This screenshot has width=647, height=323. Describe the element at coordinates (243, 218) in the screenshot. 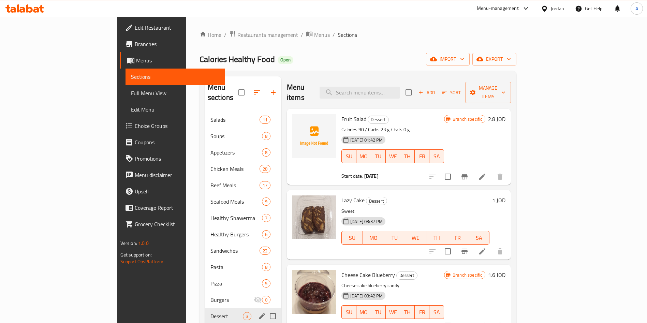

I see `div: Healthy Shawerma7` at that location.